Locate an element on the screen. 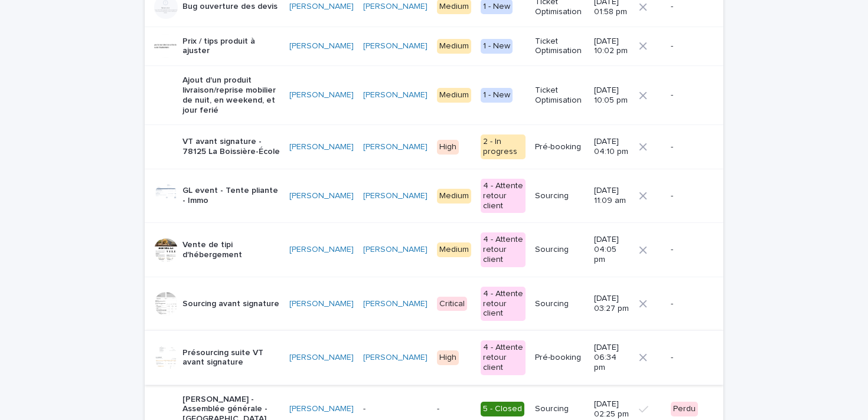 The width and height of the screenshot is (868, 420). div: 2 - In progress is located at coordinates (504, 147).